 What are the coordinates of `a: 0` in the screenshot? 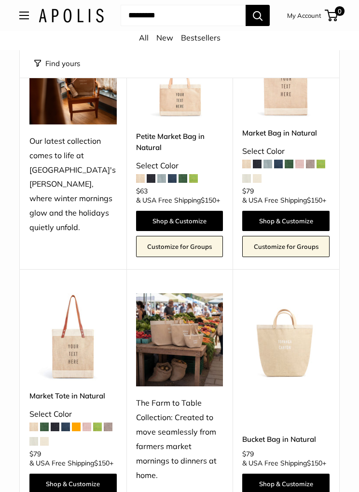 It's located at (331, 15).